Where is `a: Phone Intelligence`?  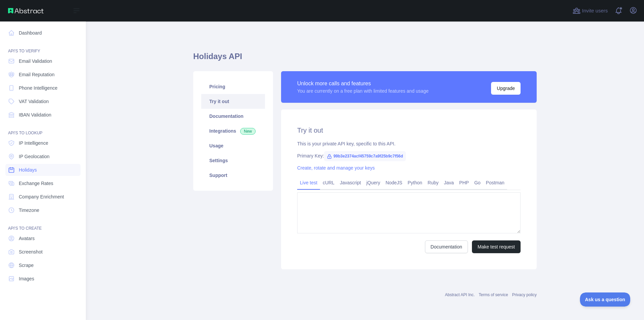 a: Phone Intelligence is located at coordinates (43, 88).